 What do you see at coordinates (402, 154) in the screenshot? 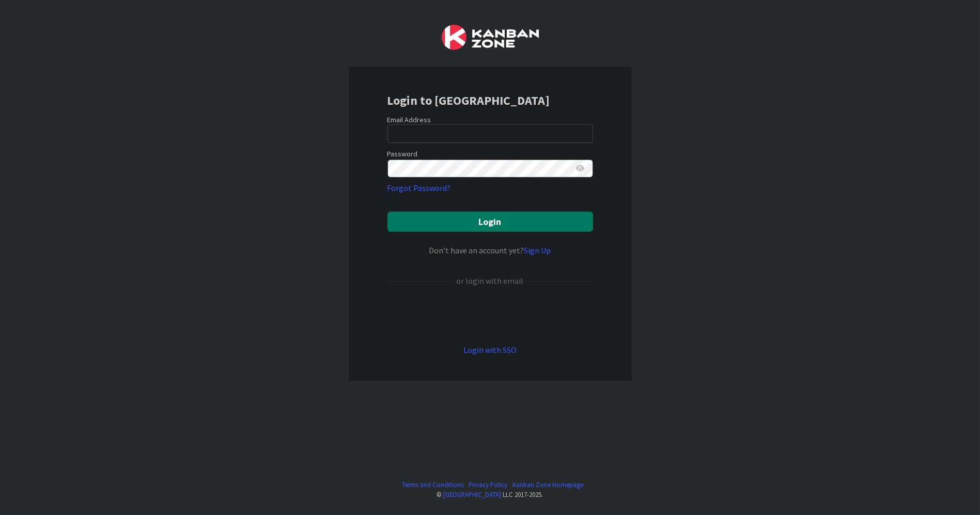
I see `label: Password` at bounding box center [402, 154].